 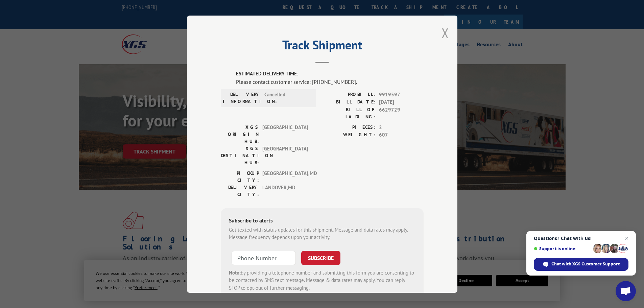 What do you see at coordinates (581, 265) in the screenshot?
I see `div: Chat with XGS Customer Support` at bounding box center [581, 265].